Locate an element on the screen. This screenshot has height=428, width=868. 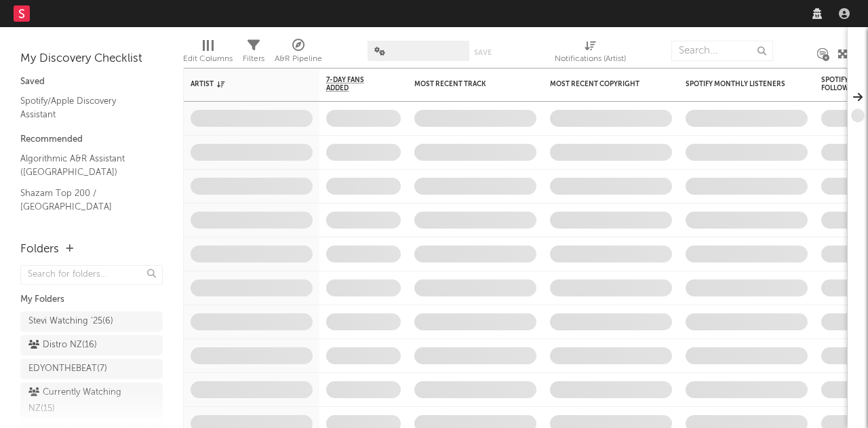
a: Spotify/Apple Discovery Assistant is located at coordinates (85, 107).